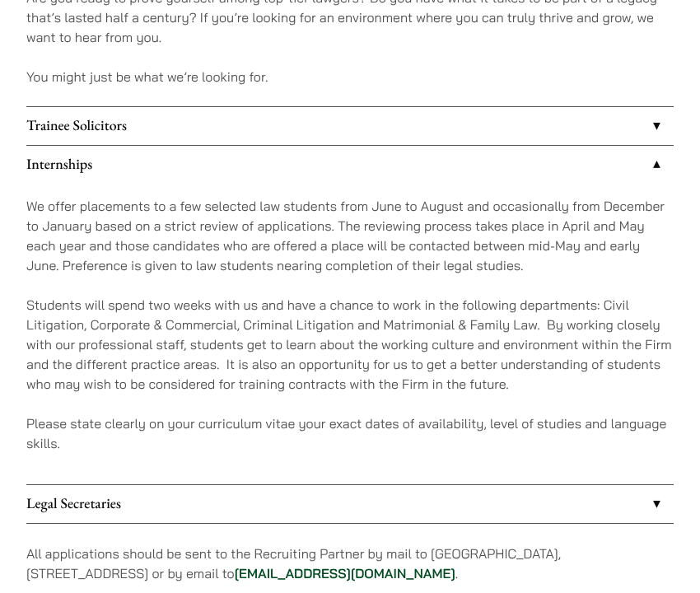 This screenshot has width=700, height=593. What do you see at coordinates (350, 126) in the screenshot?
I see `a: Trainee Solicitors` at bounding box center [350, 126].